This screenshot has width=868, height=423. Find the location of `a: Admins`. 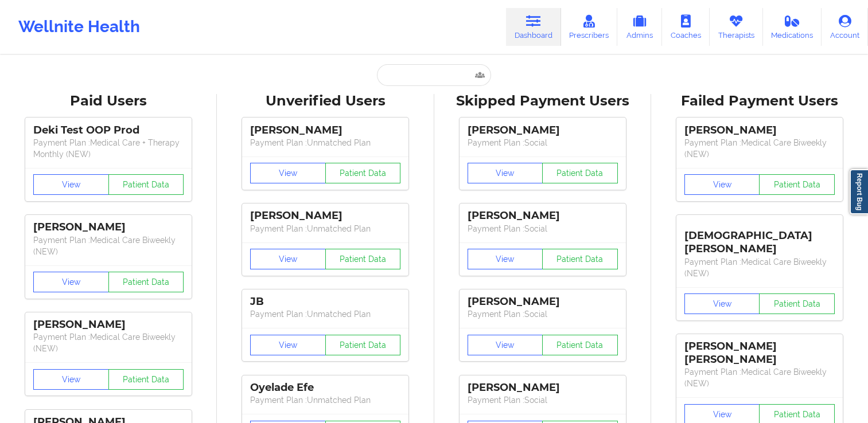

a: Admins is located at coordinates (640, 27).